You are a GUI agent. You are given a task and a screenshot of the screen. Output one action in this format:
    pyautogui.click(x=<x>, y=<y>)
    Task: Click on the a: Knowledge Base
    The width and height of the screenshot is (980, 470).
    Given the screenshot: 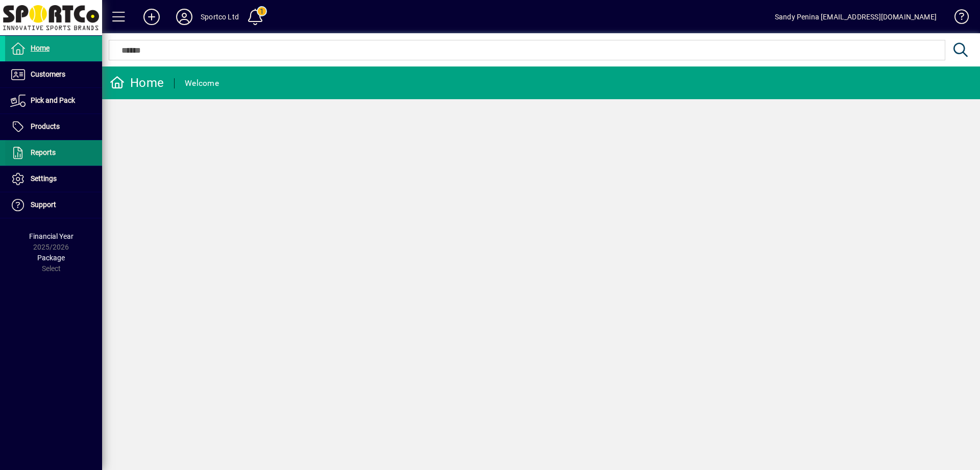 What is the action you would take?
    pyautogui.click(x=957, y=18)
    